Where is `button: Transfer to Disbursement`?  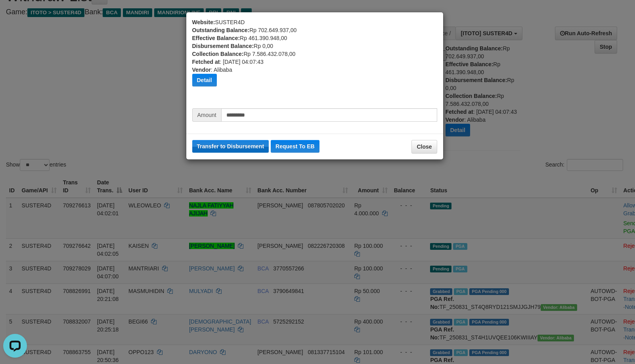 button: Transfer to Disbursement is located at coordinates (230, 146).